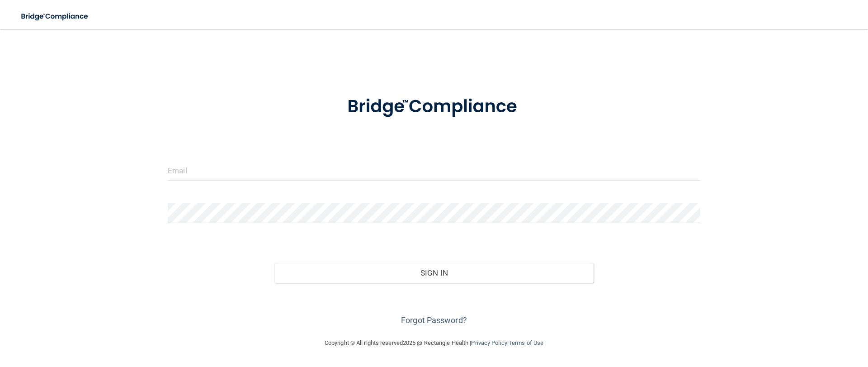  What do you see at coordinates (434, 320) in the screenshot?
I see `a: Forgot Password?` at bounding box center [434, 320].